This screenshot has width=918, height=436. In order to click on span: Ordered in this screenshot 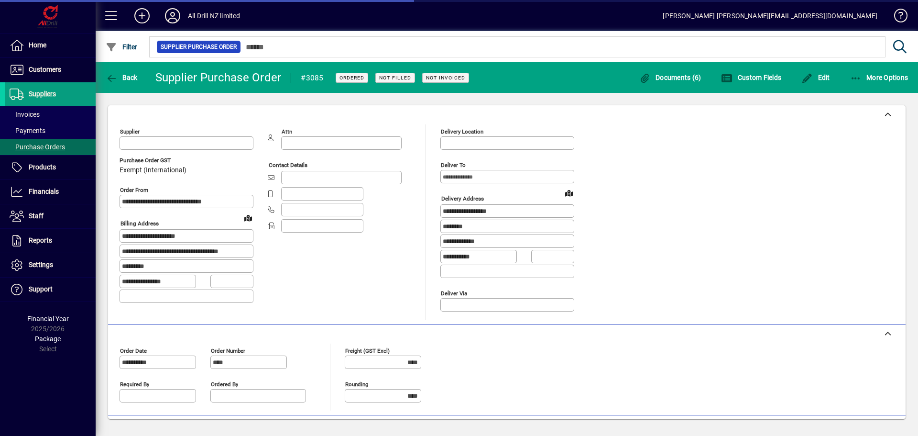, I will do `click(352, 77)`.